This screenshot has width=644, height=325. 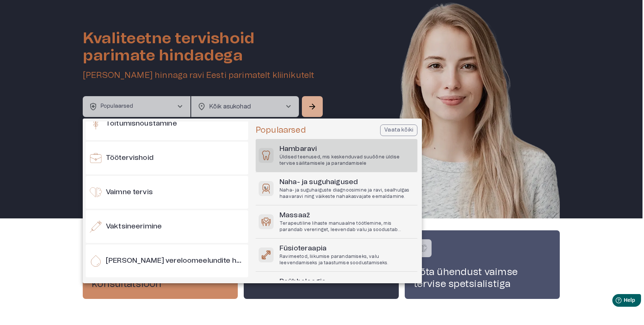 What do you see at coordinates (347, 281) in the screenshot?
I see `h6: Psühholoogia` at bounding box center [347, 281].